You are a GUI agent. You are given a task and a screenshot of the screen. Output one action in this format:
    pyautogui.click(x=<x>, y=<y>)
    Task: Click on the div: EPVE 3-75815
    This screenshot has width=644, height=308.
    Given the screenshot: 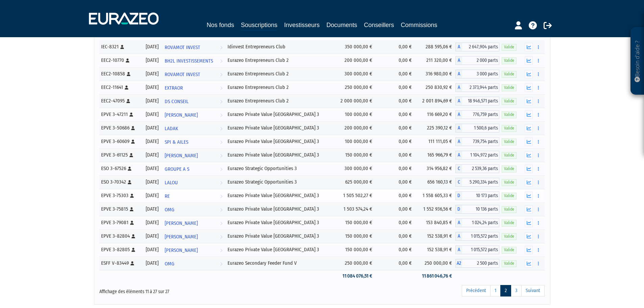 What is the action you would take?
    pyautogui.click(x=120, y=208)
    